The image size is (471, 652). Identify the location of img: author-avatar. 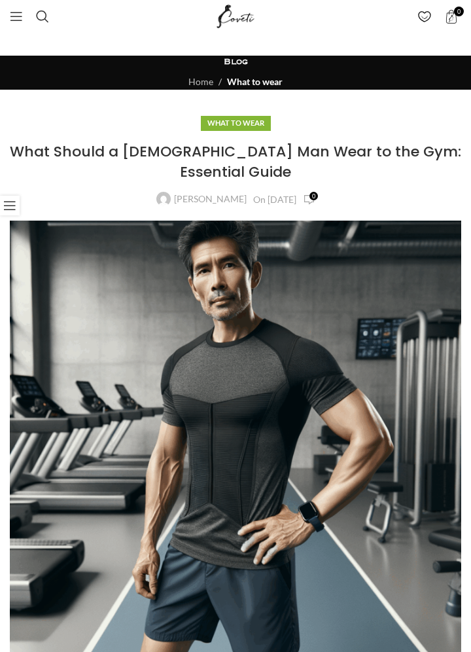
(164, 199).